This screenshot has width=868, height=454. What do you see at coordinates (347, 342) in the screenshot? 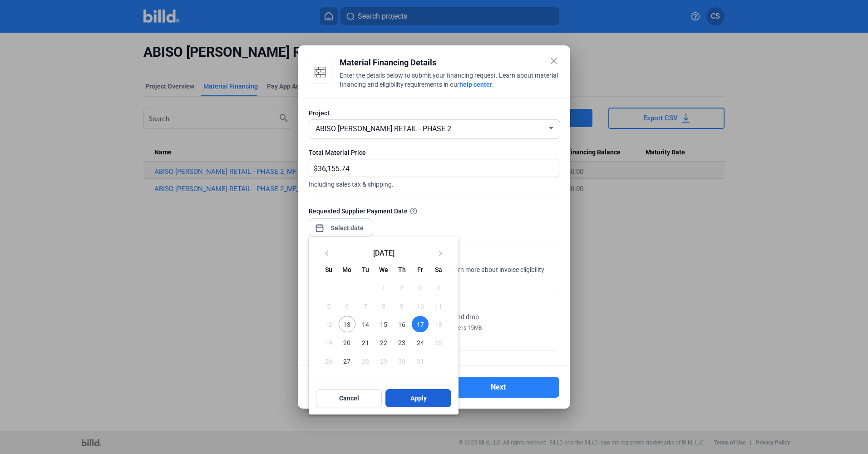
I see `button: October 20, 2025` at bounding box center [347, 342].